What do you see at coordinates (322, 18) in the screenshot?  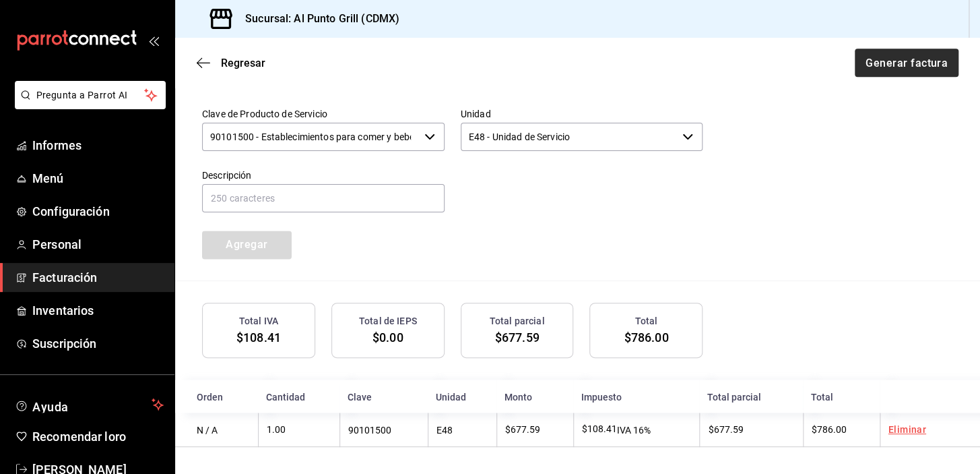 I see `font: Sucursal: Al Punto Grill (CDMX)` at bounding box center [322, 18].